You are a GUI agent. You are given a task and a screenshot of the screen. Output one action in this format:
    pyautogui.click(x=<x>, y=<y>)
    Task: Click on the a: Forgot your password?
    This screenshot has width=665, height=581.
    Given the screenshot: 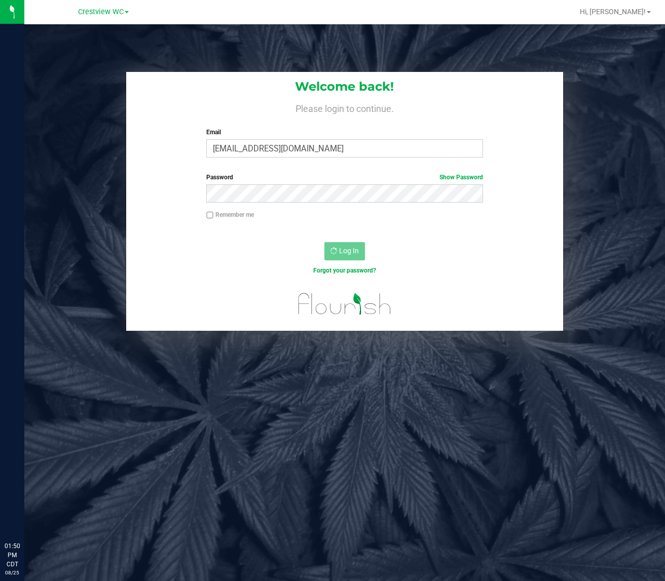 What is the action you would take?
    pyautogui.click(x=344, y=270)
    